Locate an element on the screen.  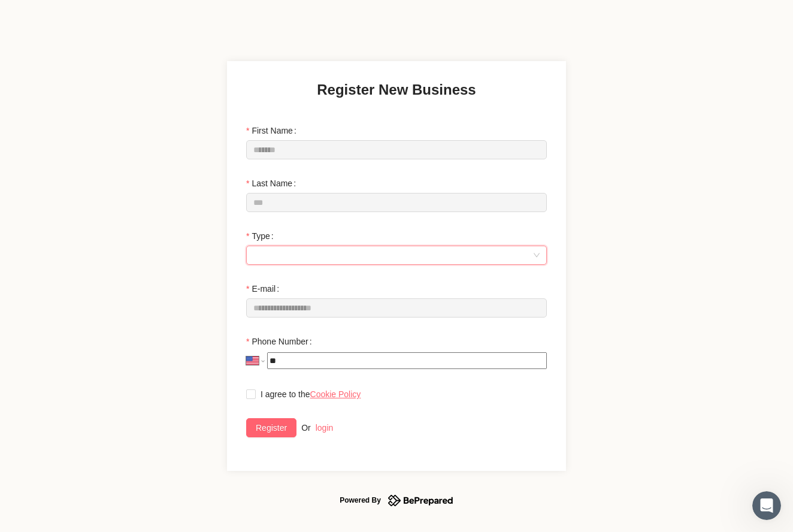
label: E-mail is located at coordinates (265, 289).